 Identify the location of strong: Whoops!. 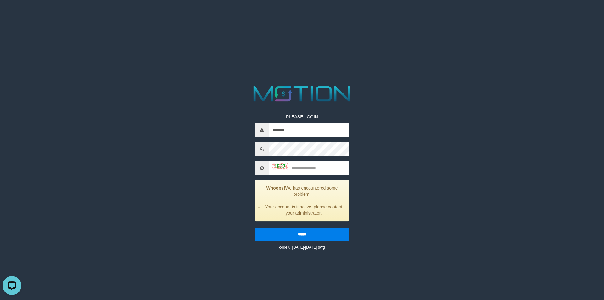
(276, 188).